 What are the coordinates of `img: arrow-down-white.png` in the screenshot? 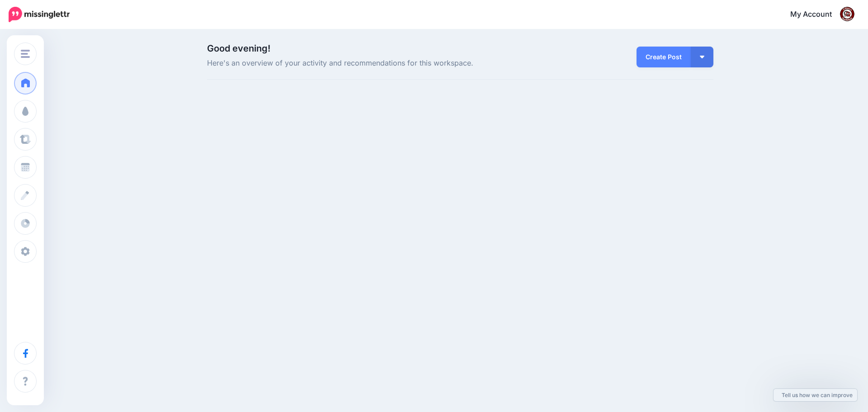 It's located at (702, 57).